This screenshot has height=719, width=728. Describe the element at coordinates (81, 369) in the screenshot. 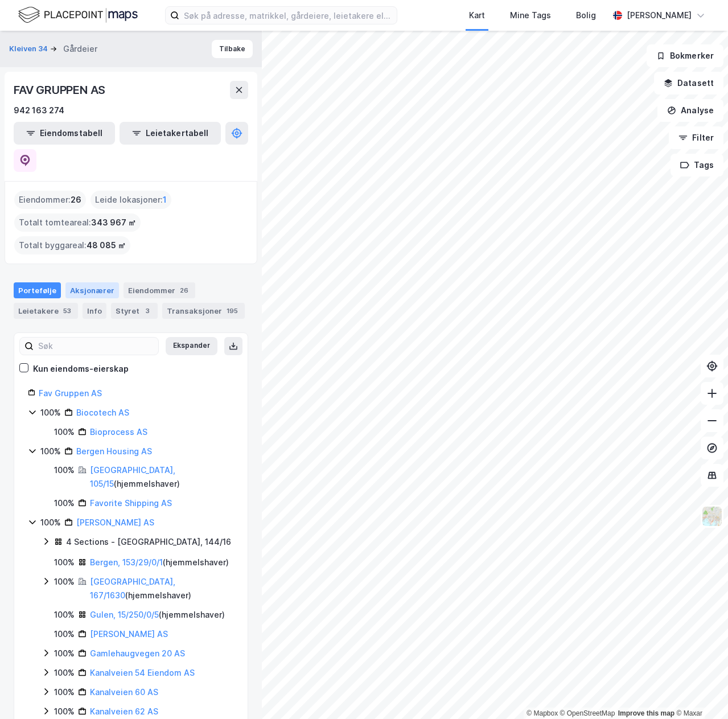

I see `div: Kun eiendoms-eierskap` at that location.